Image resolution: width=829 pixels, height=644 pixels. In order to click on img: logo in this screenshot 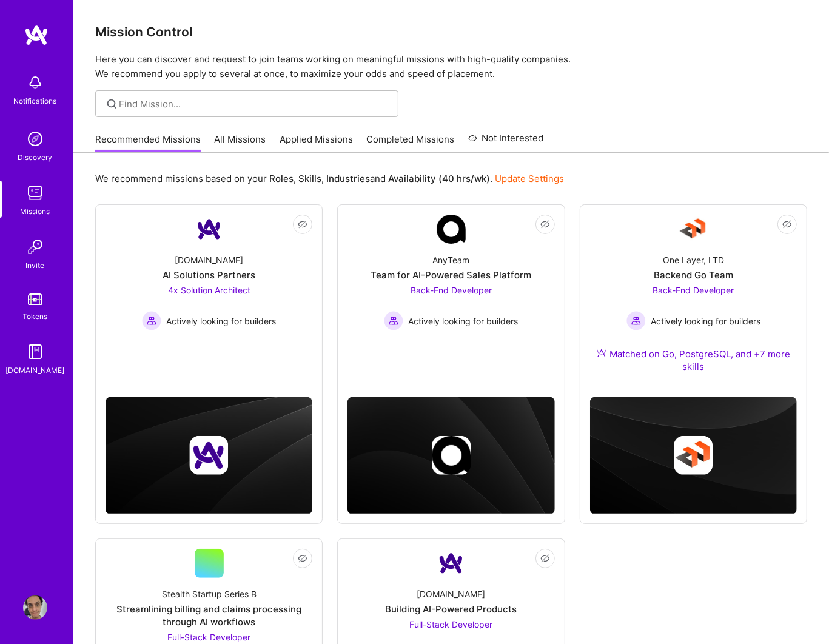, I will do `click(36, 35)`.